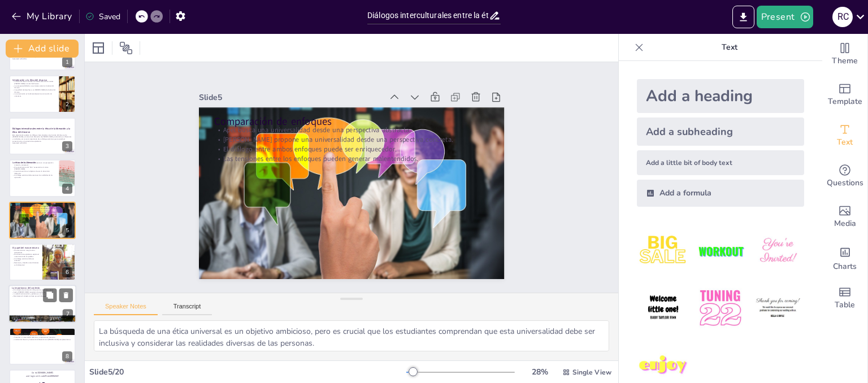 The image size is (868, 383). I want to click on p: La ética de la liberación se fundamenta en una perspectiva material y contextual., so click(34, 164).